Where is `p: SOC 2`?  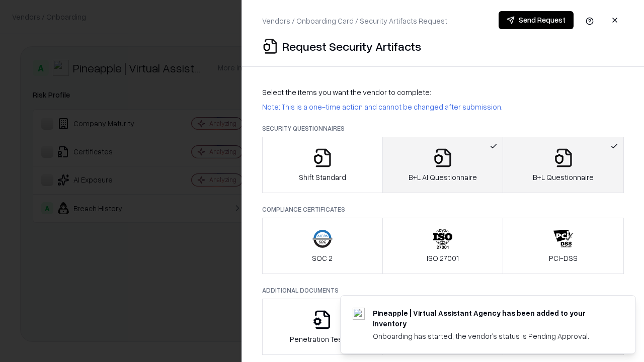
p: SOC 2 is located at coordinates (322, 257).